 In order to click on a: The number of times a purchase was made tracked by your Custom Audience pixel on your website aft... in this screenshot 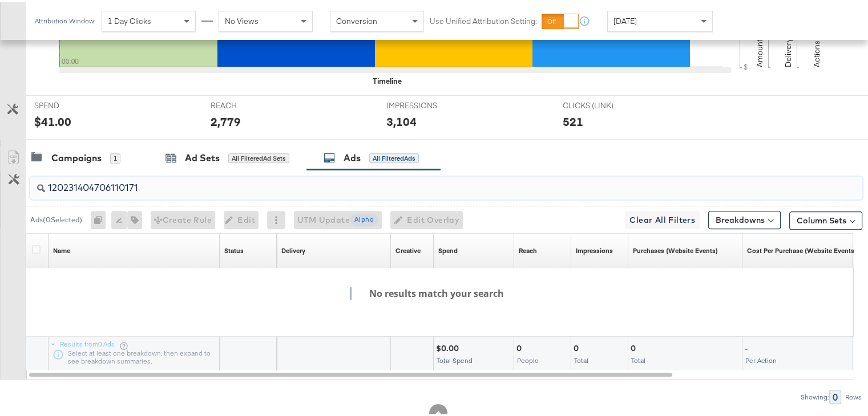, I will do `click(675, 249)`.